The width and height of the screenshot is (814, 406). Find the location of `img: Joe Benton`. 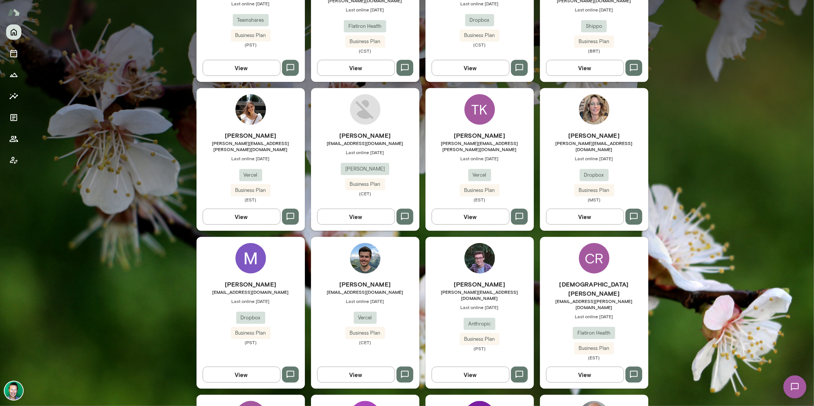

img: Joe Benton is located at coordinates (479, 258).